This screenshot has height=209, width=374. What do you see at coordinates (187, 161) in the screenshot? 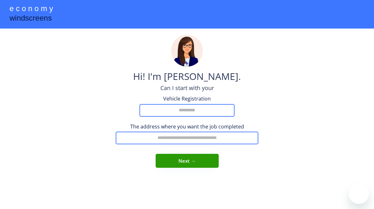
I see `button: Next →` at bounding box center [187, 161].